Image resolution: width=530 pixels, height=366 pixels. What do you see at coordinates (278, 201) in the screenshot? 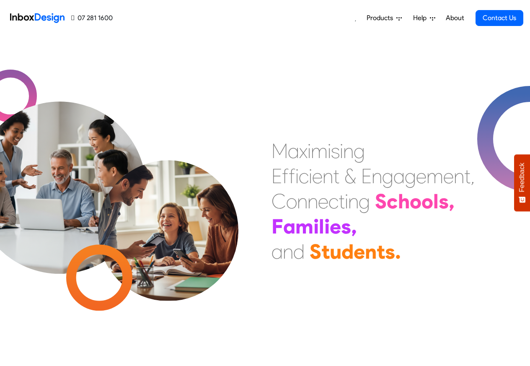
I see `div: C` at bounding box center [278, 201].